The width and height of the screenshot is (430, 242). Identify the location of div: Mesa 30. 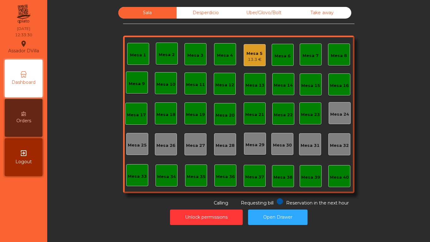
(282, 145).